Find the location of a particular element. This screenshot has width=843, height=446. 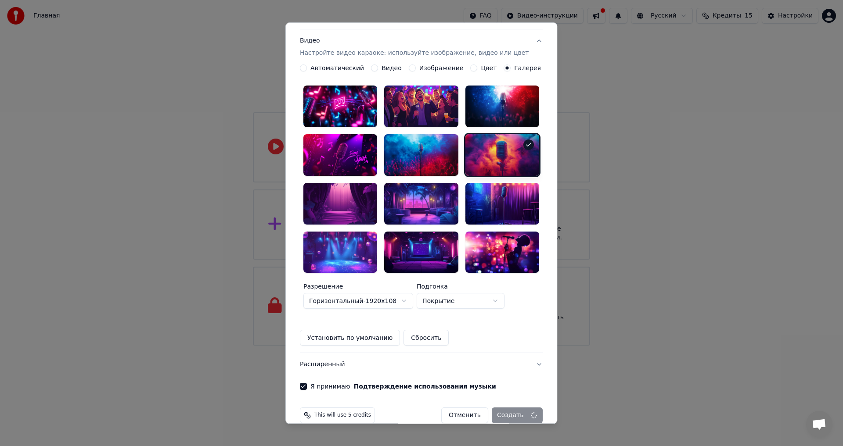

label: Подгонка is located at coordinates (460, 287).